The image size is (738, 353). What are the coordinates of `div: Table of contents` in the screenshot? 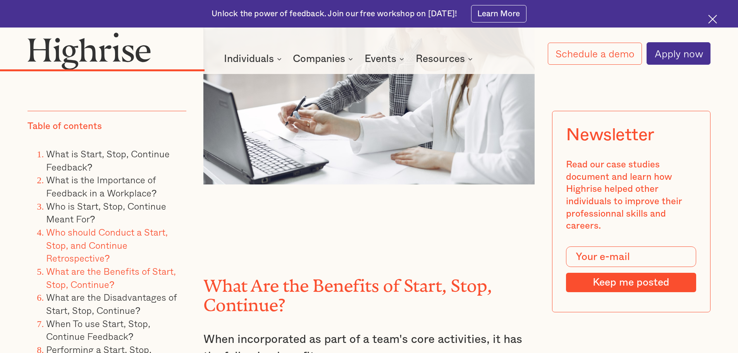 It's located at (65, 127).